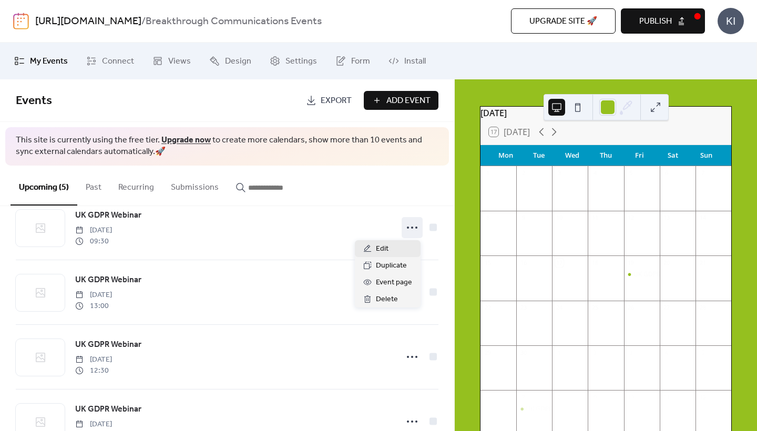  I want to click on span: Design, so click(238, 62).